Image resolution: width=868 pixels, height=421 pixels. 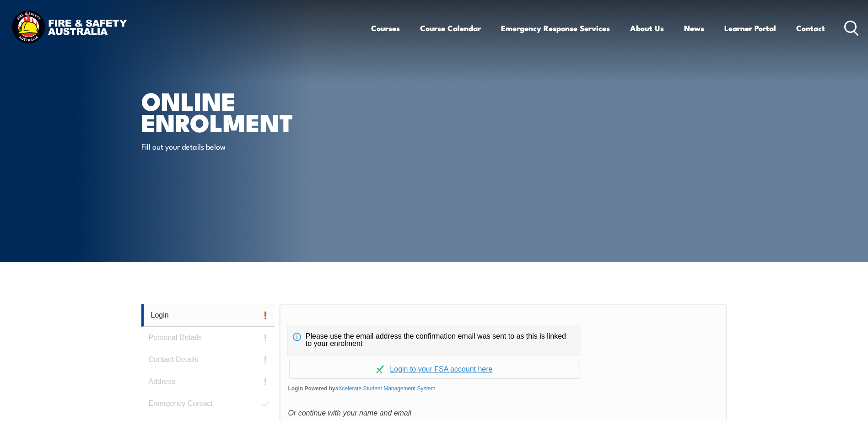 I want to click on a: aXcelerate Student Management System, so click(x=385, y=389).